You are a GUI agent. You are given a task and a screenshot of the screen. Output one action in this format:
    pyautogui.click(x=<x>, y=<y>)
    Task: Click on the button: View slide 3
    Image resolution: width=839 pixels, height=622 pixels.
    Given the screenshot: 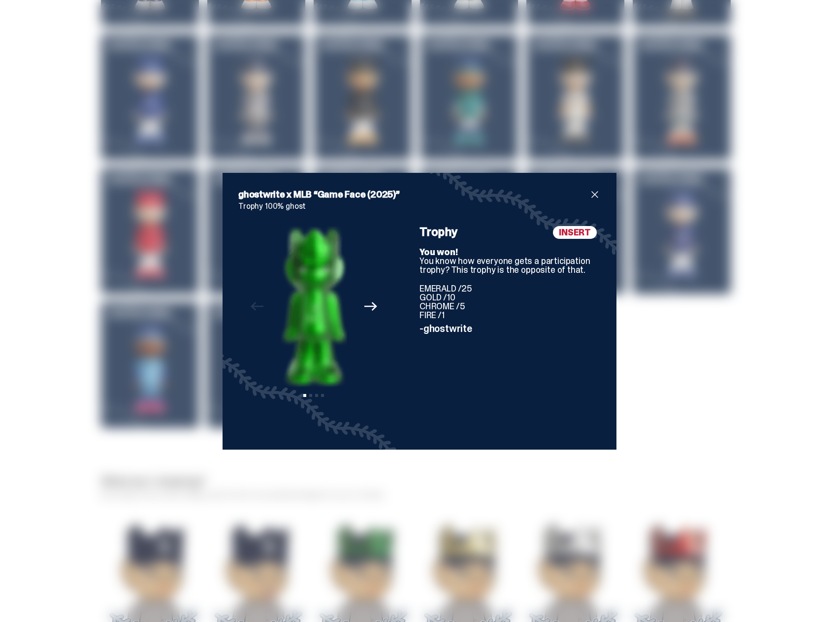 What is the action you would take?
    pyautogui.click(x=317, y=395)
    